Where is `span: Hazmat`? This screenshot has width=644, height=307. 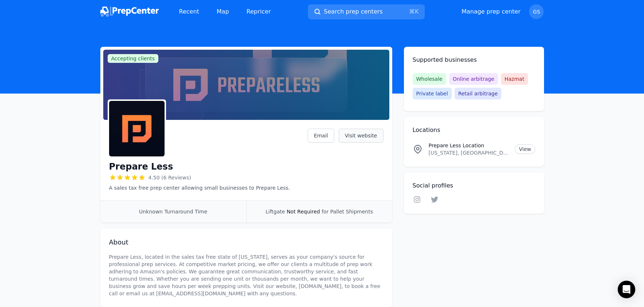 span: Hazmat is located at coordinates (514, 79).